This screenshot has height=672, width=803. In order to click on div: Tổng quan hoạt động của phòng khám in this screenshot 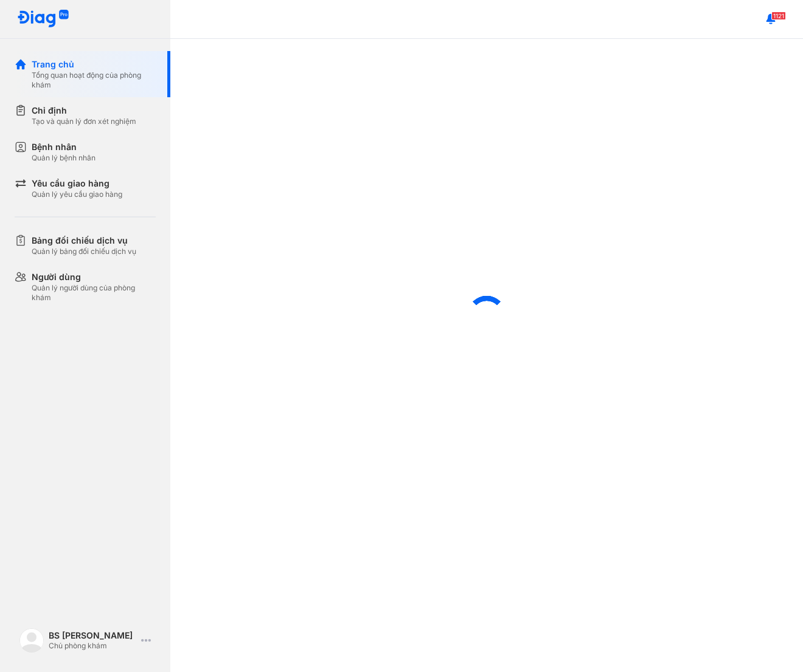, I will do `click(94, 80)`.